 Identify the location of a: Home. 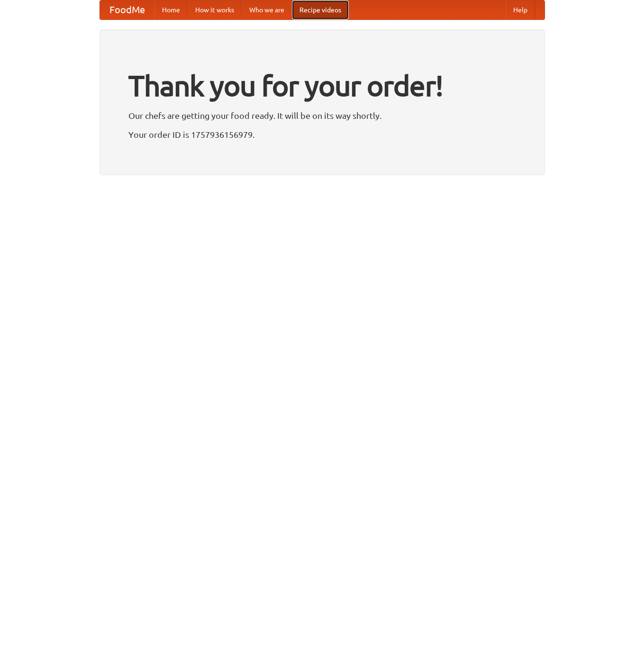
(171, 10).